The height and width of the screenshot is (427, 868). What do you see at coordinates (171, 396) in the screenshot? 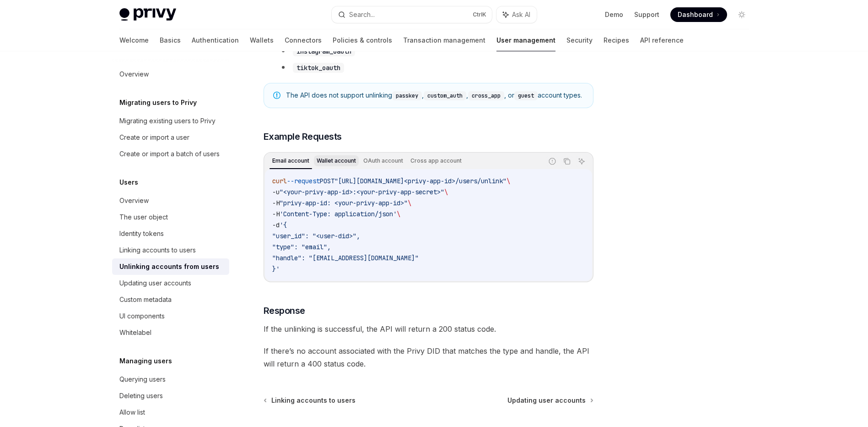
I see `a: Deleting users` at bounding box center [171, 396].